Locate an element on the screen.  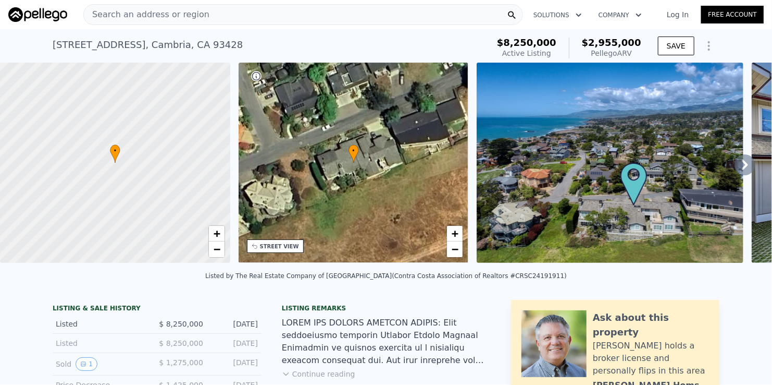
span: $2,955,000 is located at coordinates (612, 42).